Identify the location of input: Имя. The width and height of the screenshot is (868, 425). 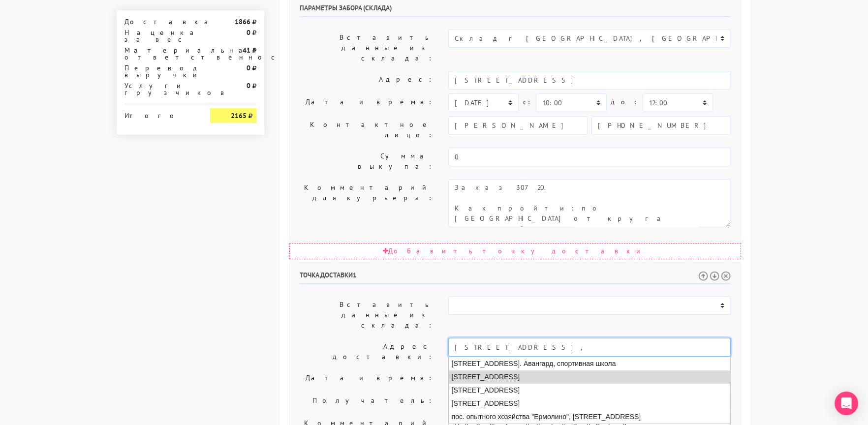
(518, 126).